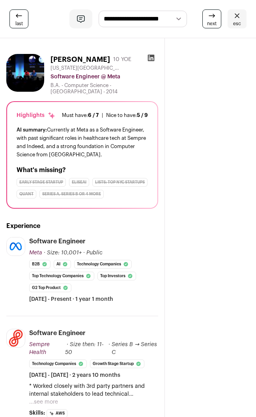  Describe the element at coordinates (237, 24) in the screenshot. I see `span: esc` at that location.